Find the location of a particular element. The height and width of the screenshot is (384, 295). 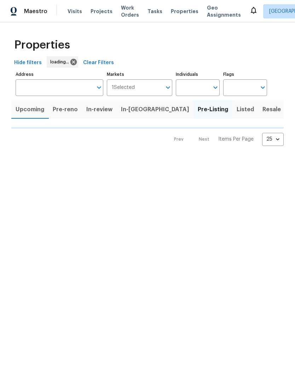

div: loading... is located at coordinates (62, 62).